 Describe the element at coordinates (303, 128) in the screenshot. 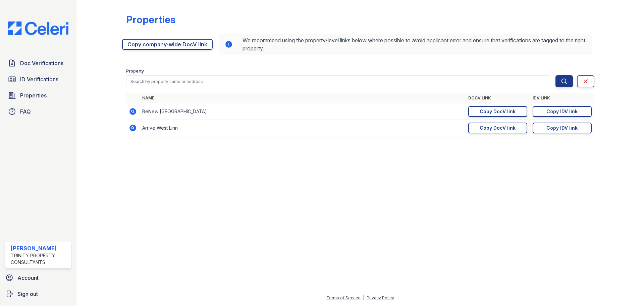

I see `td: Arrive West Linn` at that location.